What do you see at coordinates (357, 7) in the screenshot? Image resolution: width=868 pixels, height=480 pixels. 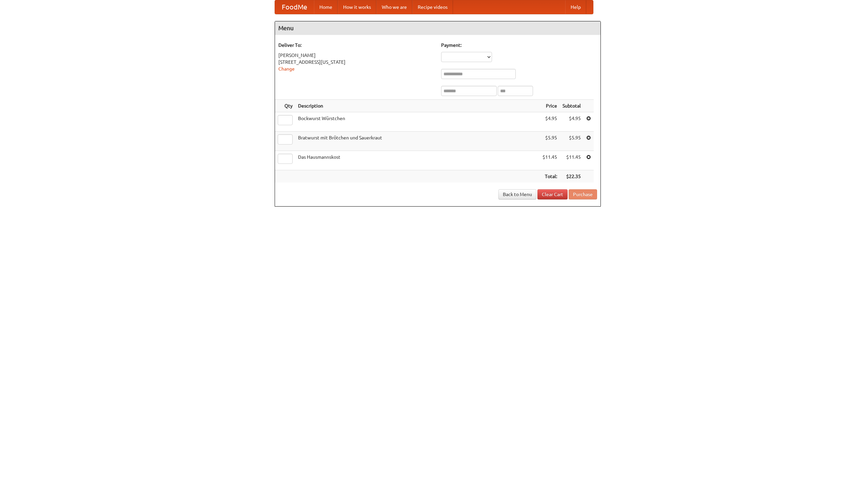 I see `a: How it works` at bounding box center [357, 7].